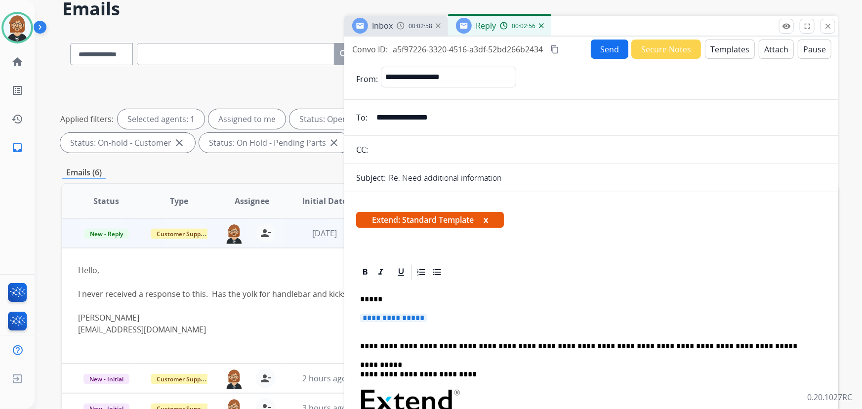 This screenshot has height=409, width=862. Describe the element at coordinates (161, 119) in the screenshot. I see `div: Selected agents: 1` at that location.